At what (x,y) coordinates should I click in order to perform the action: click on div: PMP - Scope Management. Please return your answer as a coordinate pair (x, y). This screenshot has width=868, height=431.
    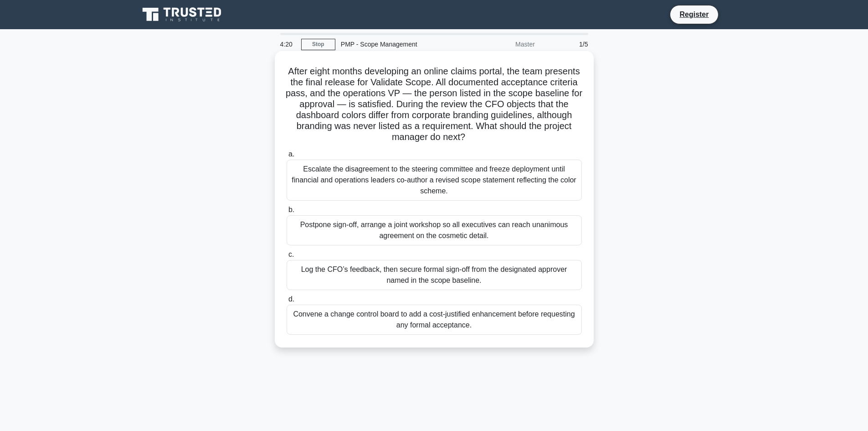
    Looking at the image, I should click on (398, 44).